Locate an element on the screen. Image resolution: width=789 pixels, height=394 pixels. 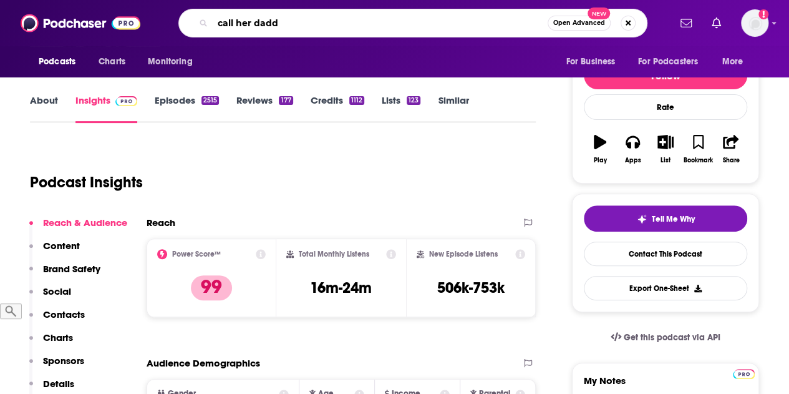
button: Charts is located at coordinates (51, 343).